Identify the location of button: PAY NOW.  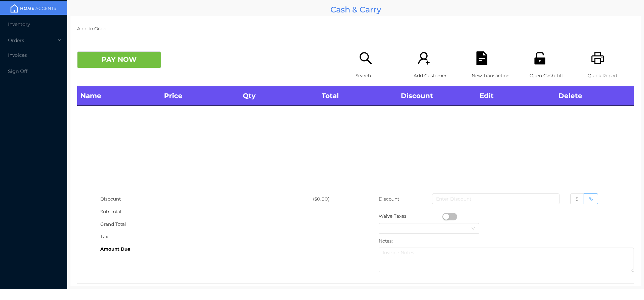
(119, 60).